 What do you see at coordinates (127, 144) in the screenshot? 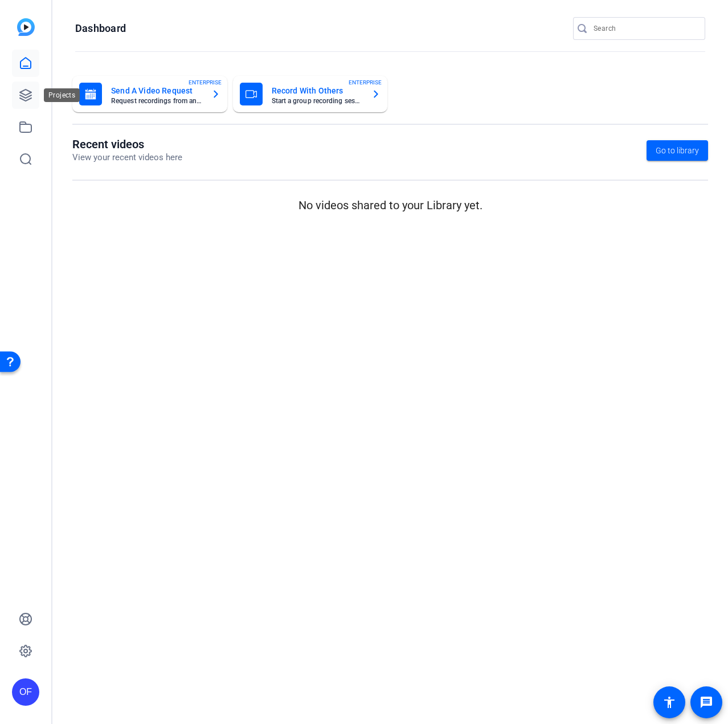
I see `h1: Recent videos` at bounding box center [127, 144].